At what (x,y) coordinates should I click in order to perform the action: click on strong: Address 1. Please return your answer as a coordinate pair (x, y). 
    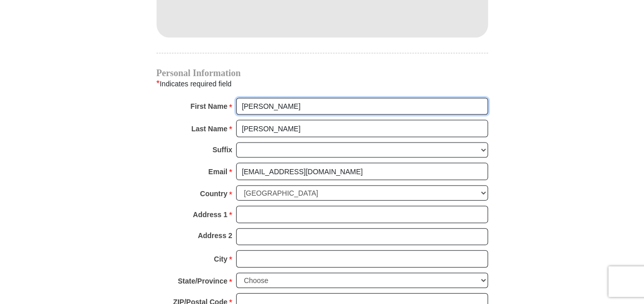
    Looking at the image, I should click on (210, 214).